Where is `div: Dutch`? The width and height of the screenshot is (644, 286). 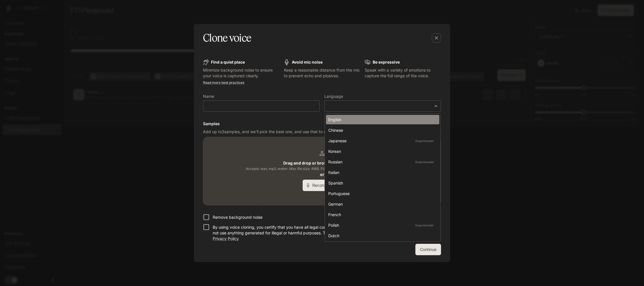
div: Dutch is located at coordinates (382, 235).